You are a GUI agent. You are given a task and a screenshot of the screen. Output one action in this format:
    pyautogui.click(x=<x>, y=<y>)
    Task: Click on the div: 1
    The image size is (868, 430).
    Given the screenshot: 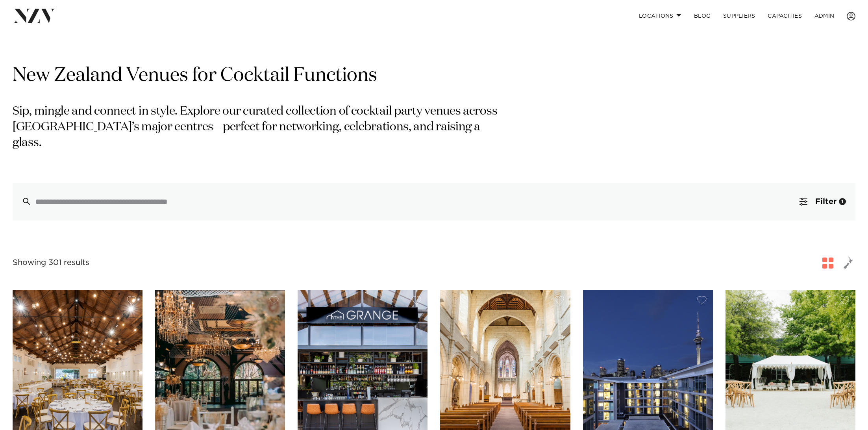 What is the action you would take?
    pyautogui.click(x=842, y=201)
    